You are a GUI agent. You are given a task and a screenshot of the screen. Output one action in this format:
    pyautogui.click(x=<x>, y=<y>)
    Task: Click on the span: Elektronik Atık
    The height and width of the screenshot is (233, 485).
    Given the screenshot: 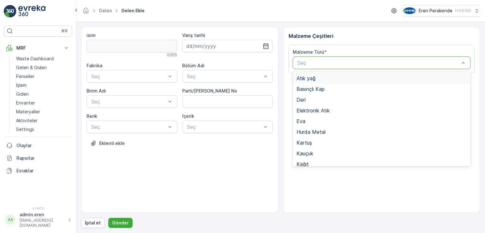 What is the action you would take?
    pyautogui.click(x=313, y=111)
    